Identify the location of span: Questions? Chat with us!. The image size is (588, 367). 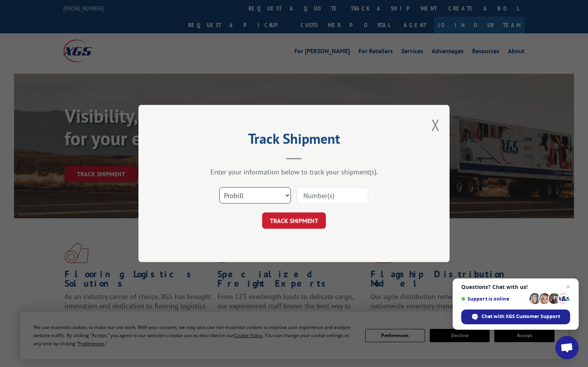
(516, 287).